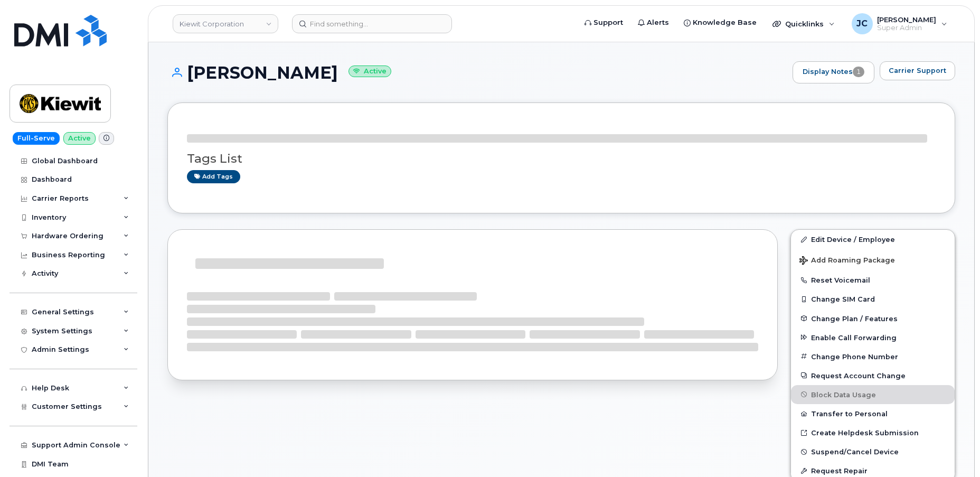  I want to click on a: Display Notes1, so click(833, 72).